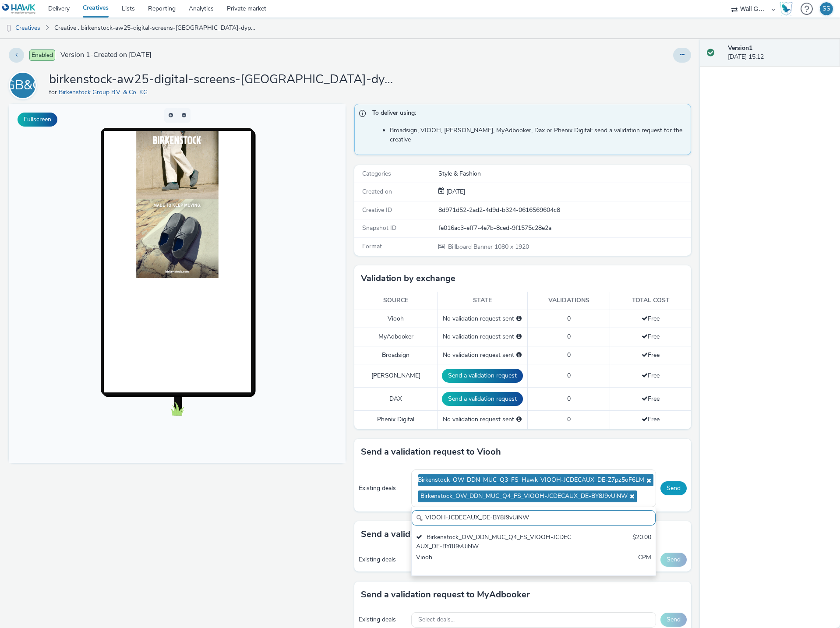 Image resolution: width=840 pixels, height=628 pixels. What do you see at coordinates (740, 47) in the screenshot?
I see `strong: Version 1` at bounding box center [740, 47].